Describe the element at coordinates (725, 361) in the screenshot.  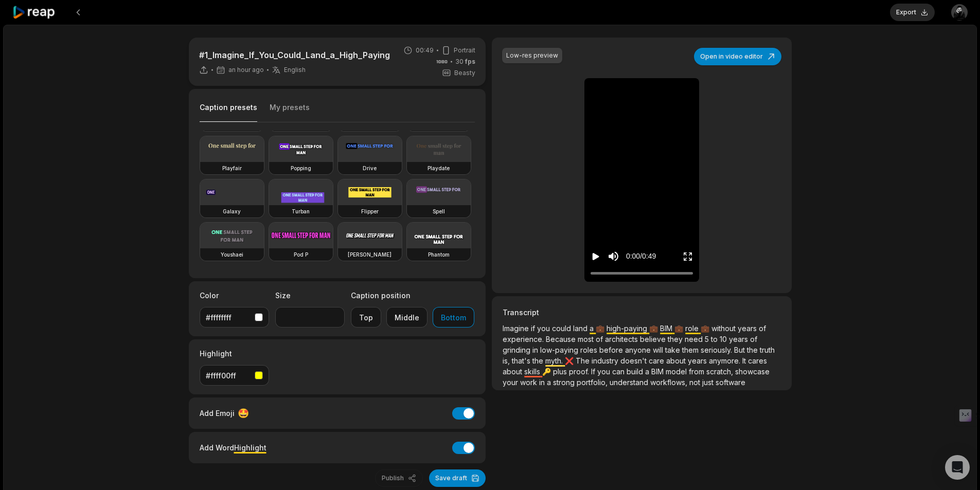
I see `span: anymore.` at that location.